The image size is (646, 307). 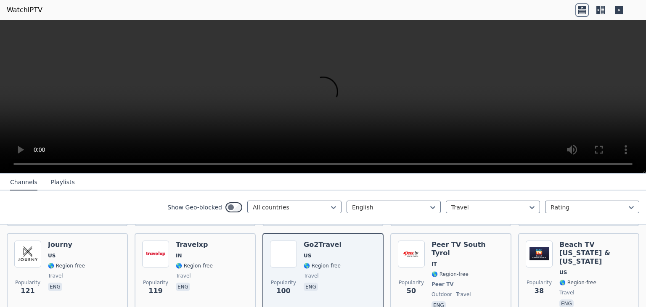 What do you see at coordinates (28, 254) in the screenshot?
I see `img: Journy` at bounding box center [28, 254].